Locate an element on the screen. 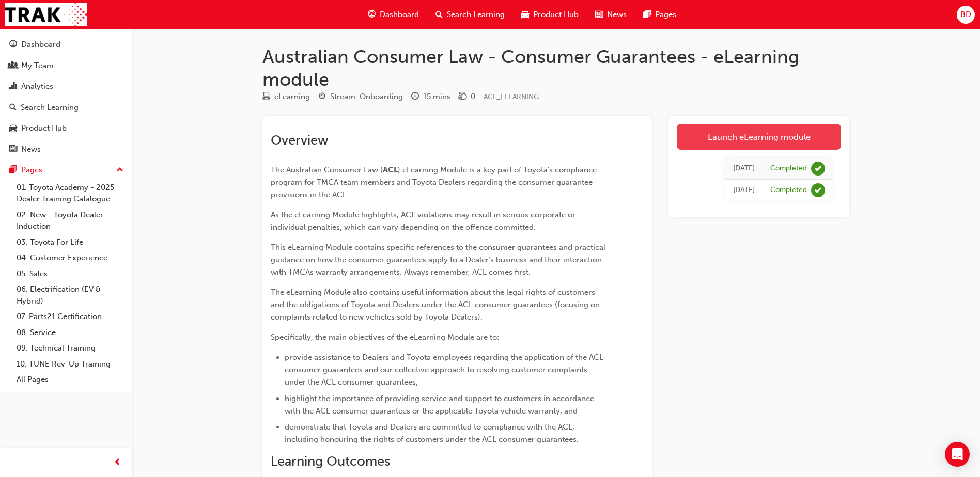 Image resolution: width=980 pixels, height=477 pixels. a: Dashboard is located at coordinates (66, 45).